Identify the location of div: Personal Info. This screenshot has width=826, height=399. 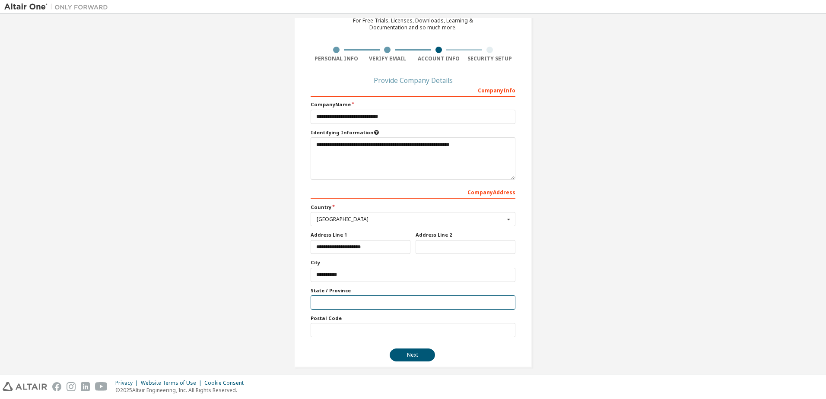
(336, 59).